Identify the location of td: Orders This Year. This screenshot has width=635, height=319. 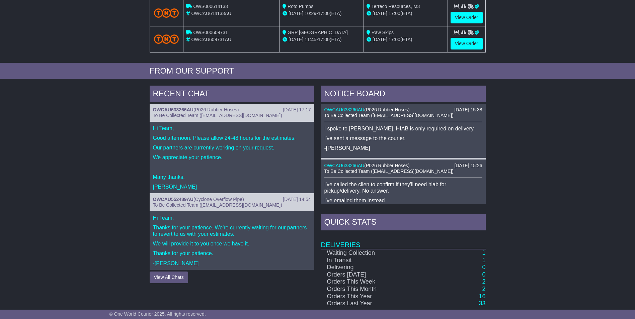
(371, 297).